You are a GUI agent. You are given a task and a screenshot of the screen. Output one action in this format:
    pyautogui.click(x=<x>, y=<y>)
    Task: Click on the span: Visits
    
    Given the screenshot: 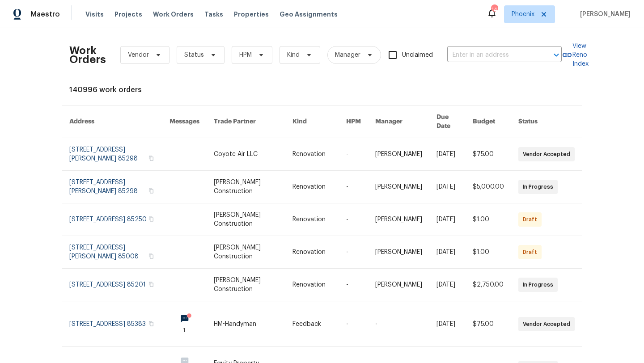 What is the action you would take?
    pyautogui.click(x=95, y=14)
    